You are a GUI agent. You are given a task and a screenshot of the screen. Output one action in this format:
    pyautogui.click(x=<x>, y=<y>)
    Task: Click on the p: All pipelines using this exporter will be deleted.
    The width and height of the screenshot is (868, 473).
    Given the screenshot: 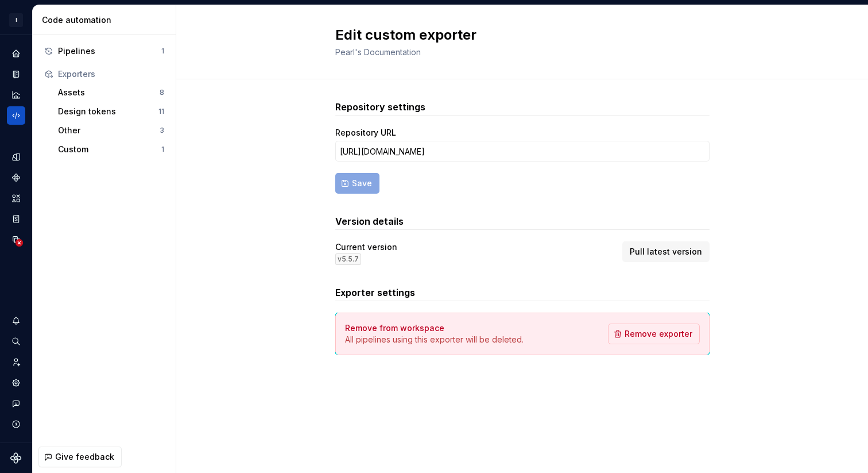 What is the action you would take?
    pyautogui.click(x=434, y=339)
    